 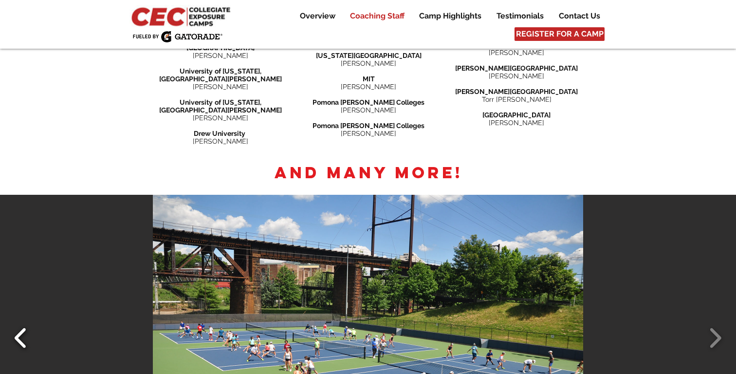 I want to click on p: Overview, so click(x=317, y=16).